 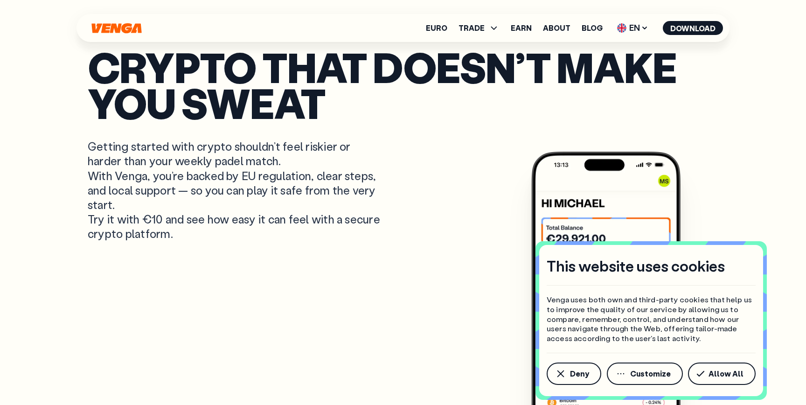 What do you see at coordinates (556, 28) in the screenshot?
I see `a: About` at bounding box center [556, 28].